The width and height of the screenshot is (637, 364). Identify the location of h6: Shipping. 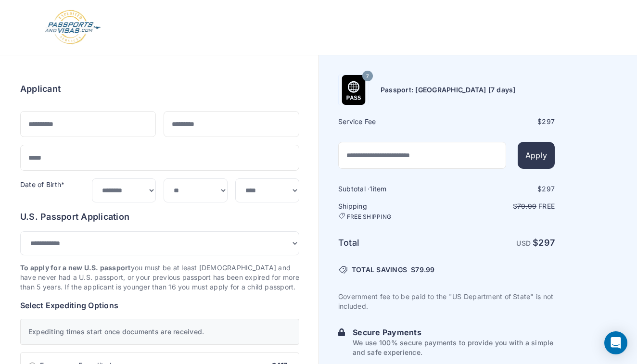
(392, 211).